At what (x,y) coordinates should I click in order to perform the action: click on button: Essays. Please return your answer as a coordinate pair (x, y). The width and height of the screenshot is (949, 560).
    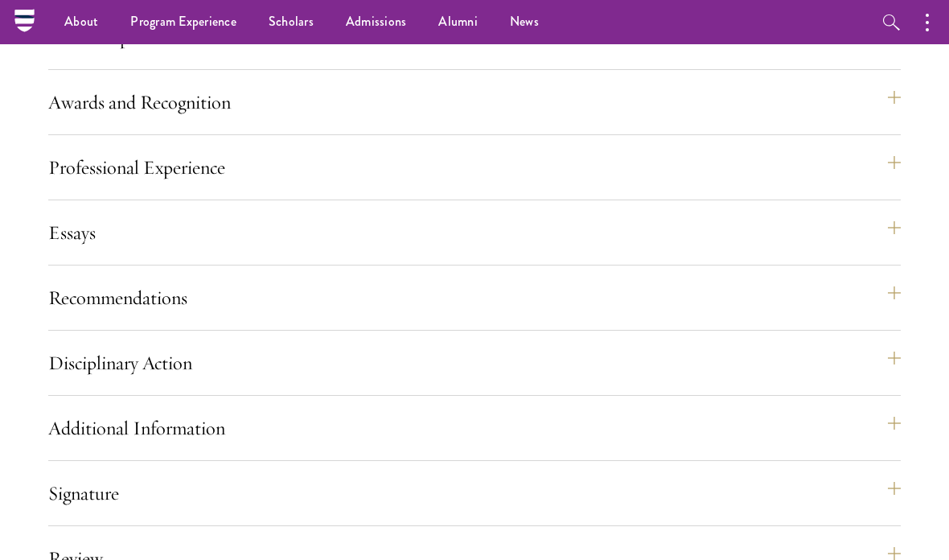
    Looking at the image, I should click on (474, 232).